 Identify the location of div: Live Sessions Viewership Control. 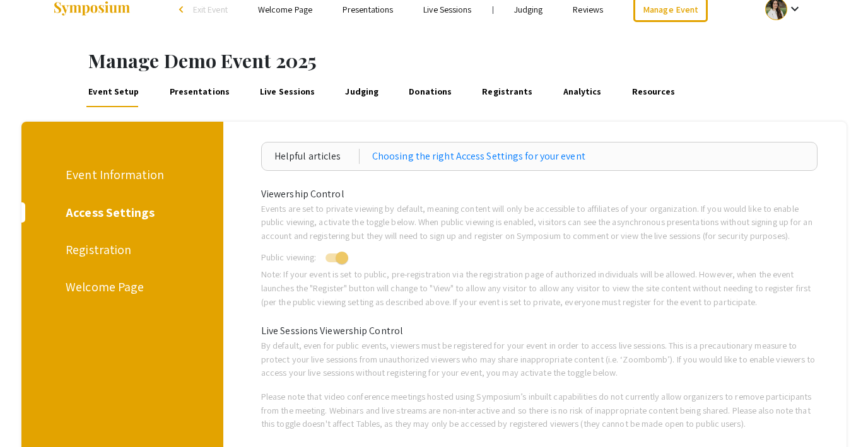
(539, 331).